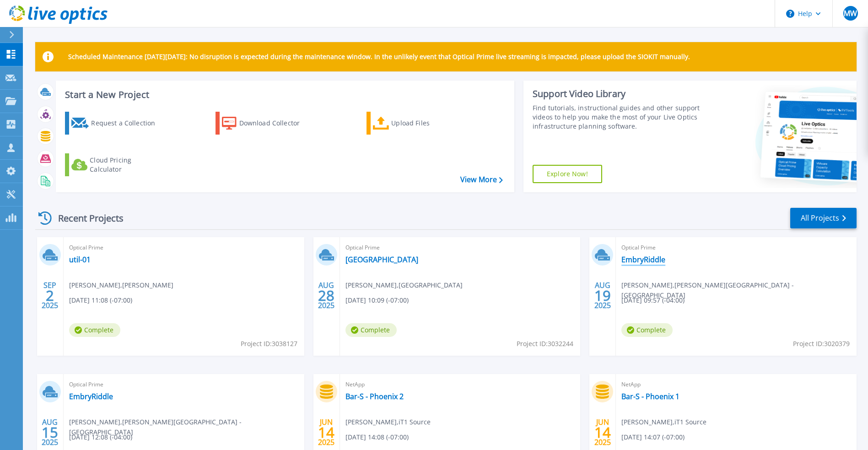 Image resolution: width=868 pixels, height=450 pixels. Describe the element at coordinates (126, 165) in the screenshot. I see `div: Cloud Pricing Calculator` at that location.